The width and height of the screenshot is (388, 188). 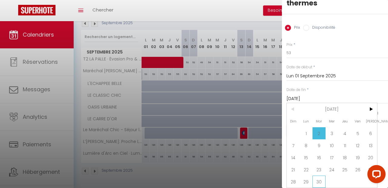 What do you see at coordinates (344, 170) in the screenshot?
I see `span: 25` at bounding box center [344, 170].